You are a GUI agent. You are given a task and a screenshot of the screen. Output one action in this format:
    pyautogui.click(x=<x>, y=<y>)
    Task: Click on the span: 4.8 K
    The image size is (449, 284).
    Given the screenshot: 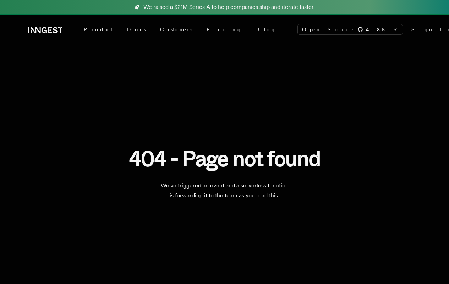 What is the action you would take?
    pyautogui.click(x=378, y=29)
    